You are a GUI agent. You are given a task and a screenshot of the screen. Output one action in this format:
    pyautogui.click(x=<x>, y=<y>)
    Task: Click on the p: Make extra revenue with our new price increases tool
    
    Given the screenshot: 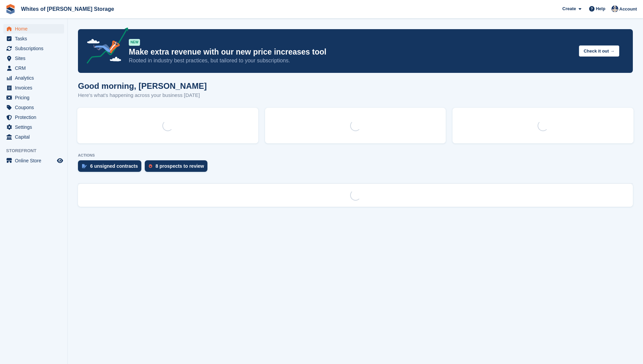 What is the action you would take?
    pyautogui.click(x=351, y=52)
    